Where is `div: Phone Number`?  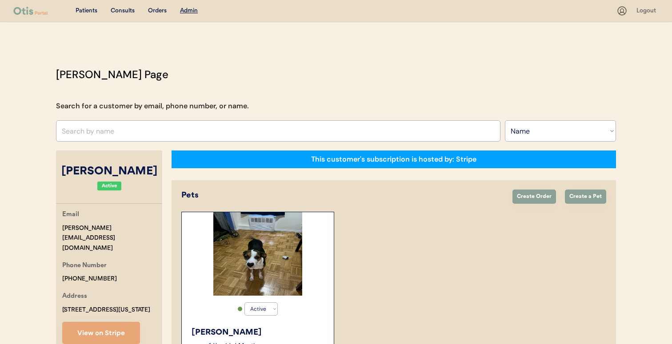
div: Phone Number is located at coordinates (84, 266).